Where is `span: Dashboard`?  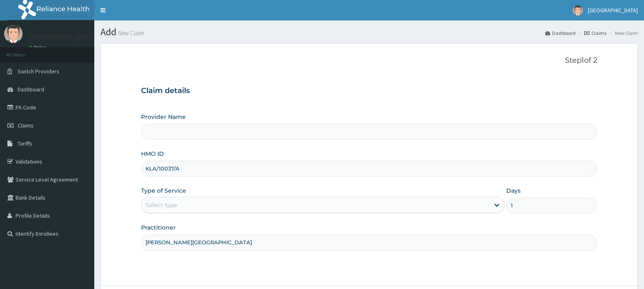
span: Dashboard is located at coordinates (31, 90).